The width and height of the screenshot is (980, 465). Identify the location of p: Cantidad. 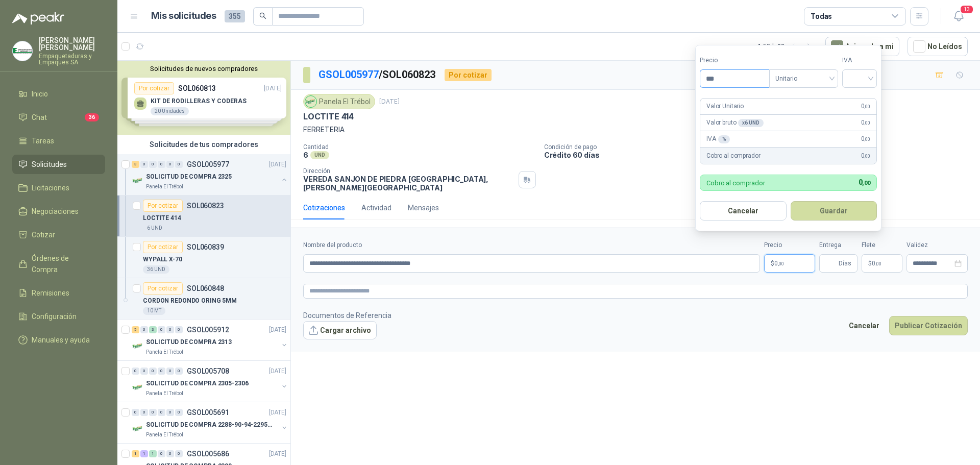
(420, 147).